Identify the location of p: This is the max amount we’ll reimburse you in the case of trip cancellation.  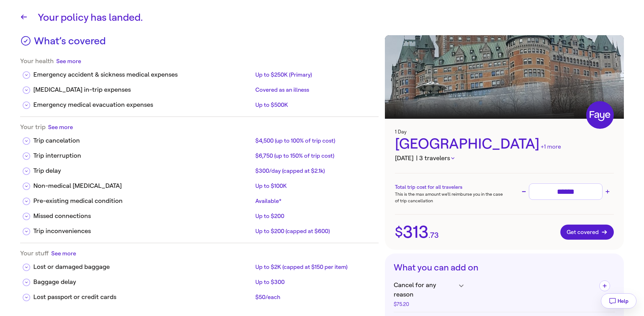
(450, 198).